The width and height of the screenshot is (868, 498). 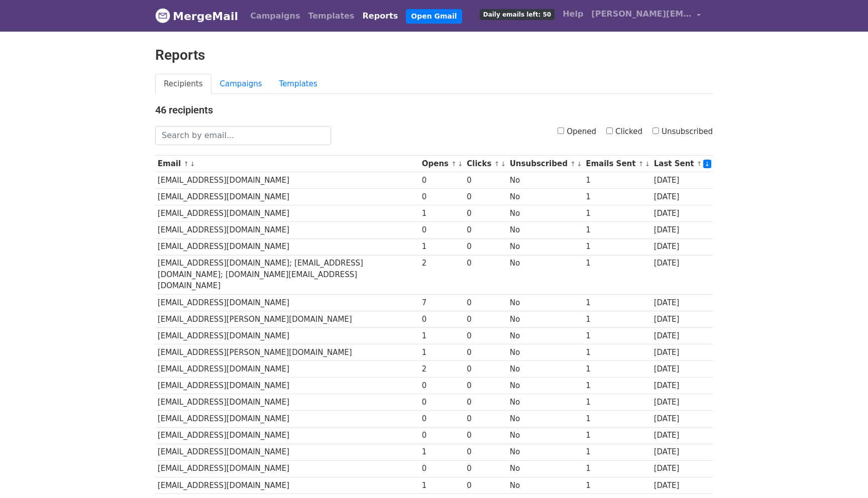 I want to click on a: Daily emails left: 50, so click(x=516, y=14).